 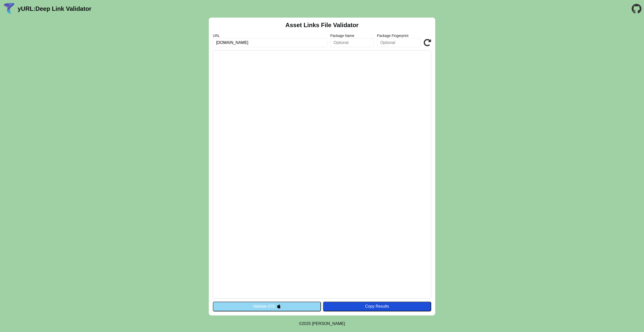 What do you see at coordinates (329, 324) in the screenshot?
I see `a: Michael Ibragimchayev's Personal Site` at bounding box center [329, 324].